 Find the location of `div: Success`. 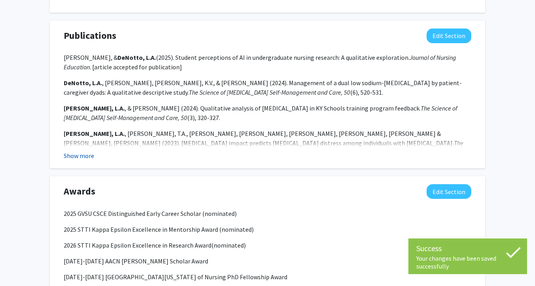

div: Success is located at coordinates (468, 248).